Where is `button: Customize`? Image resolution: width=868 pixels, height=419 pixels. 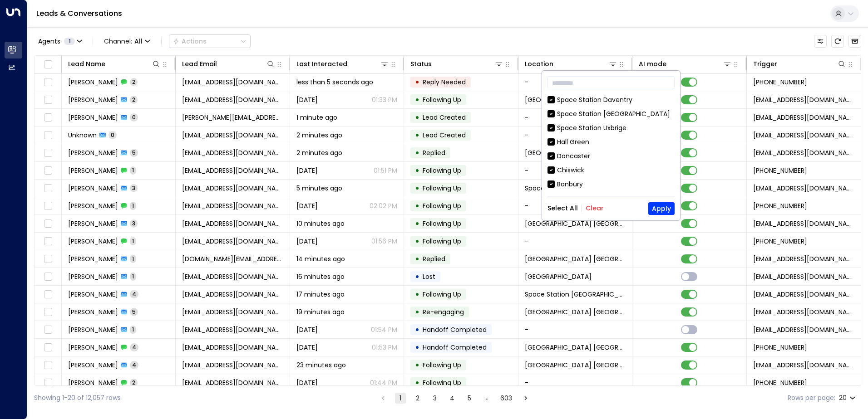
button: Customize is located at coordinates (821, 41).